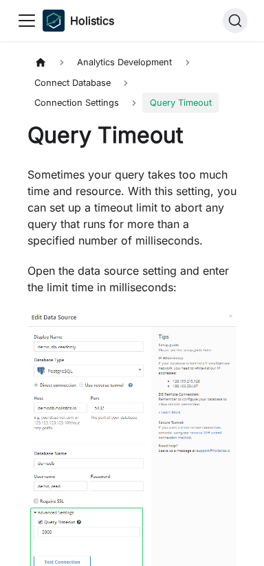 The height and width of the screenshot is (566, 264). What do you see at coordinates (27, 21) in the screenshot?
I see `button: Toggle navigation bar` at bounding box center [27, 21].